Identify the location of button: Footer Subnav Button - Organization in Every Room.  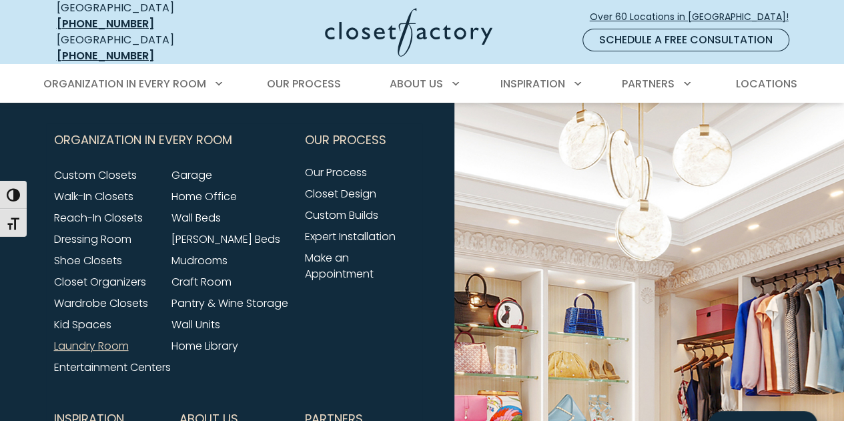
(172, 140).